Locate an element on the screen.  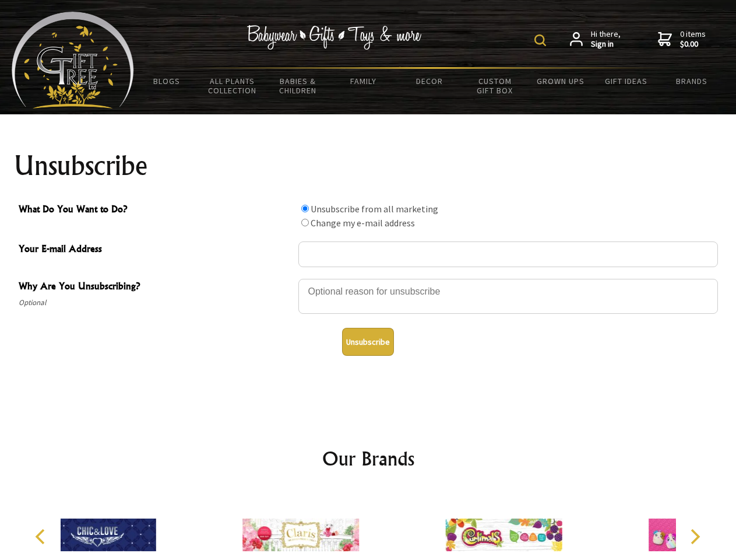
a: Family is located at coordinates (364, 81).